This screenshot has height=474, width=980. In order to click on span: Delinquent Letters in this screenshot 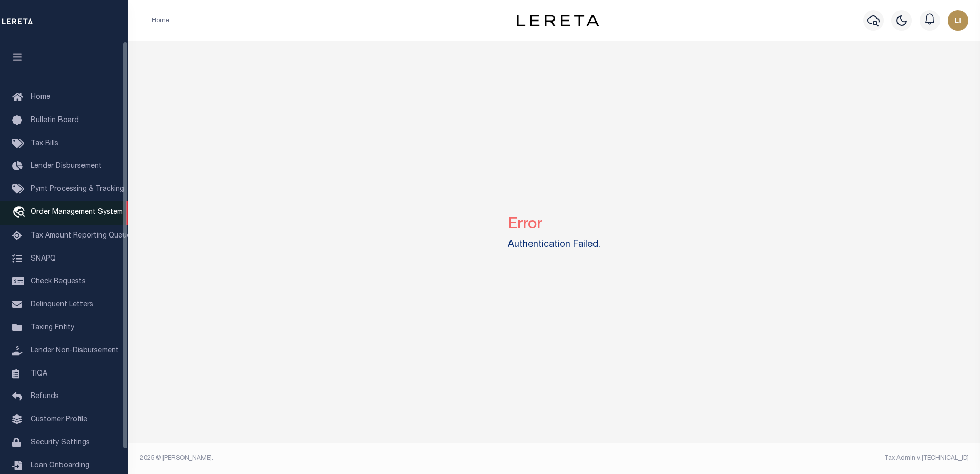, I will do `click(62, 305)`.